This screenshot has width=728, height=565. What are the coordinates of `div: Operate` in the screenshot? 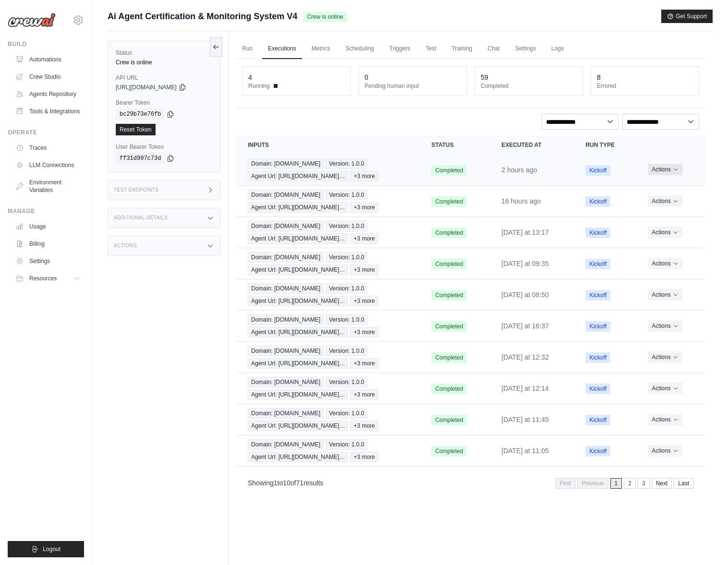 It's located at (46, 132).